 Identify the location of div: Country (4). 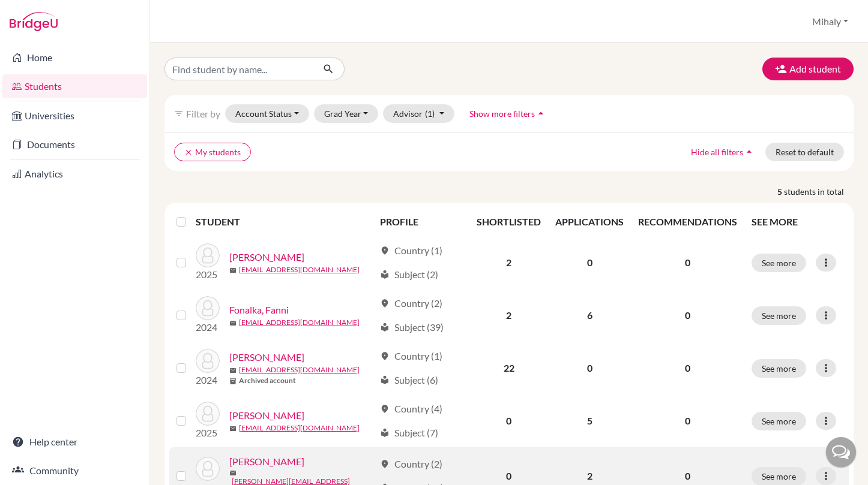
(411, 409).